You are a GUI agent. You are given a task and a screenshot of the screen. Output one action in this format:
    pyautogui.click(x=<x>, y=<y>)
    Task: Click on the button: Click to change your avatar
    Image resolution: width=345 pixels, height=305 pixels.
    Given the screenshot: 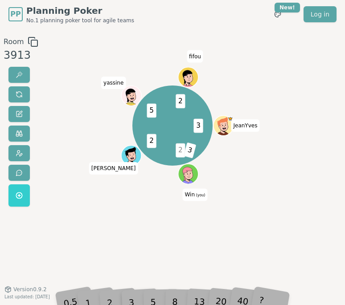 What is the action you would take?
    pyautogui.click(x=188, y=174)
    